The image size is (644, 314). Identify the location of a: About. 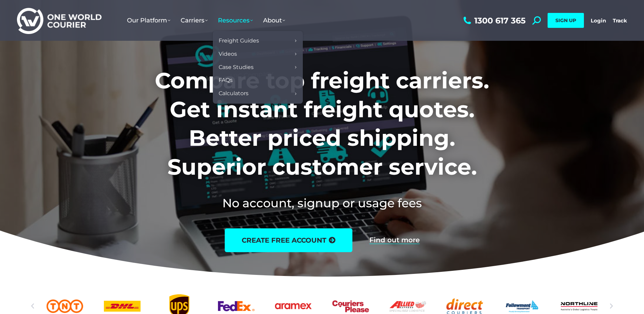
(274, 20).